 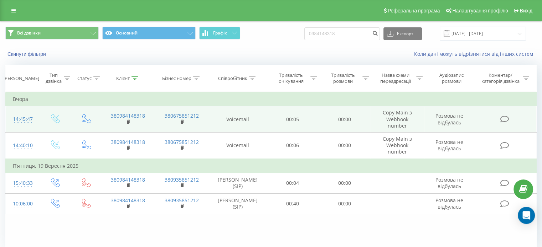 What do you see at coordinates (22, 204) in the screenshot?
I see `div: 10:06:00` at bounding box center [22, 204].